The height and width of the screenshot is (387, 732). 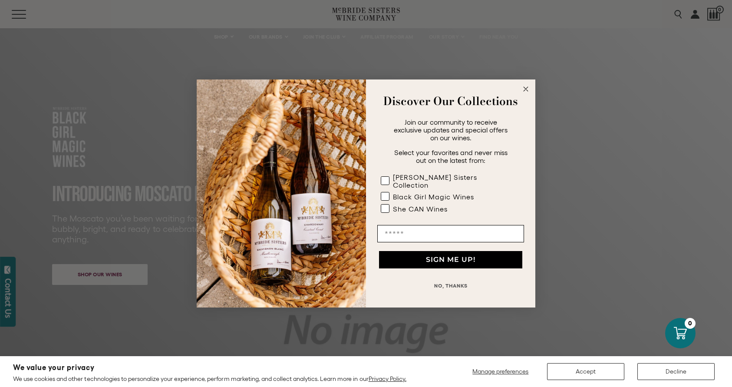 What do you see at coordinates (690, 323) in the screenshot?
I see `div: 0` at bounding box center [690, 323].